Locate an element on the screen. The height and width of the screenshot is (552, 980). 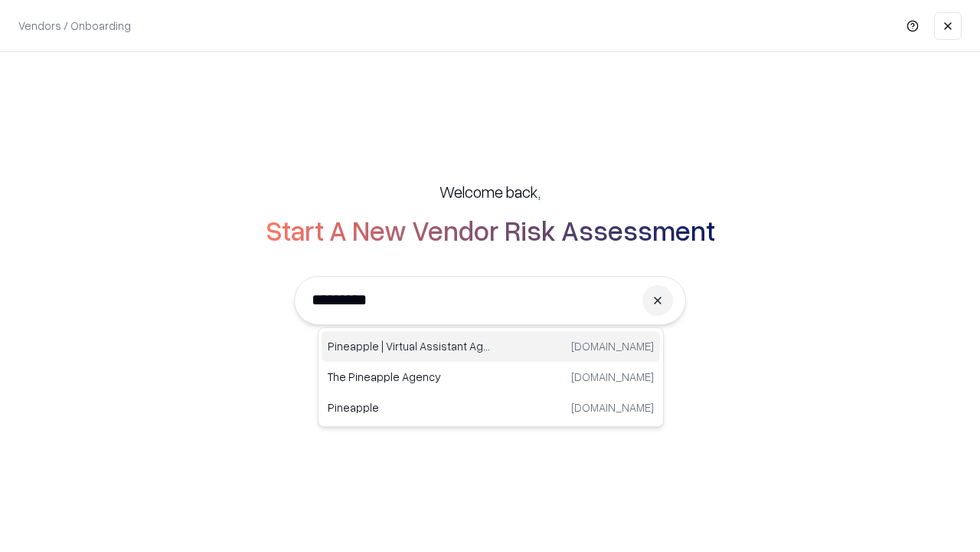
h2: Start A New Vendor Risk Assessment is located at coordinates (490, 230).